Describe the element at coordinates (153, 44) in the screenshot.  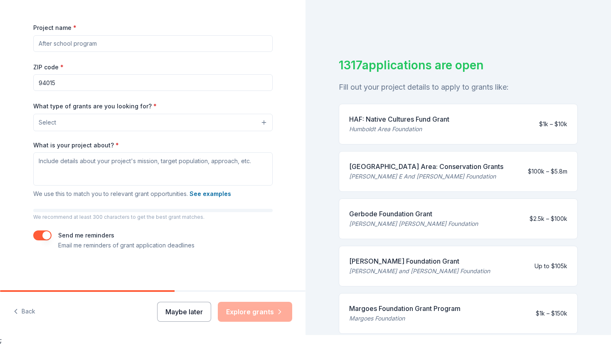
I see `input: After school program` at that location.